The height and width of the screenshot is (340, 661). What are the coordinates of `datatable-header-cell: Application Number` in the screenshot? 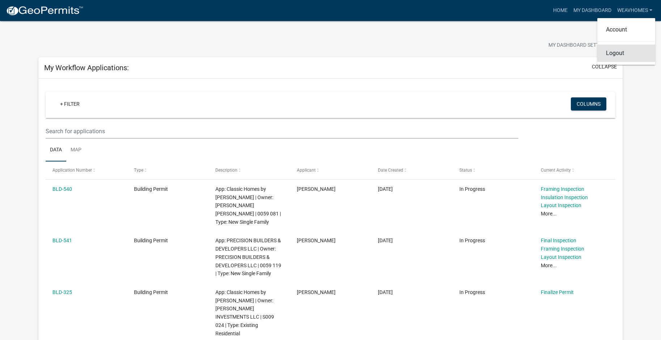 It's located at (86, 170).